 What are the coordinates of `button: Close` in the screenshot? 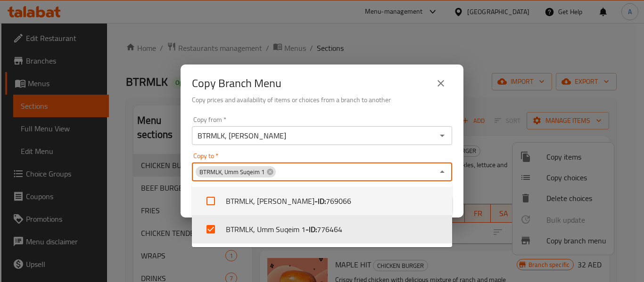 It's located at (442, 172).